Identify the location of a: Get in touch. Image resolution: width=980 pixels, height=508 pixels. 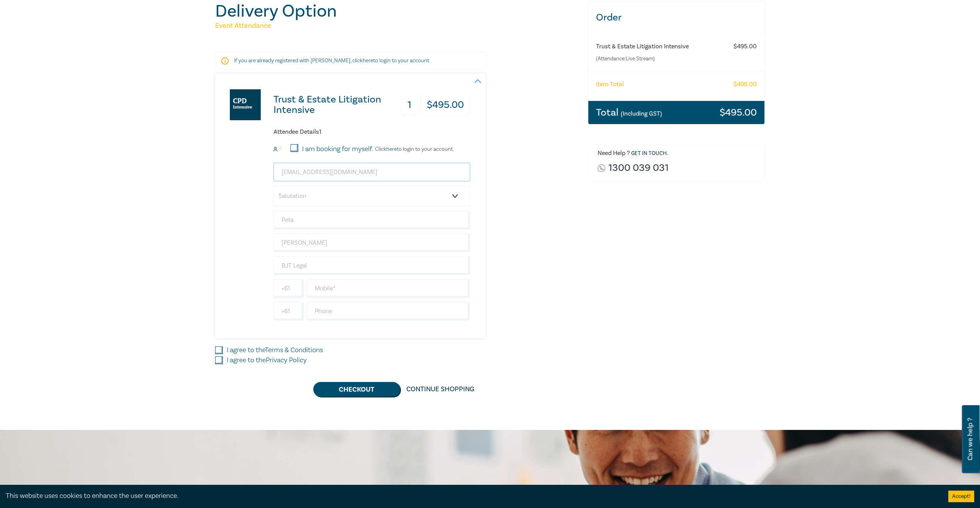
(650, 153).